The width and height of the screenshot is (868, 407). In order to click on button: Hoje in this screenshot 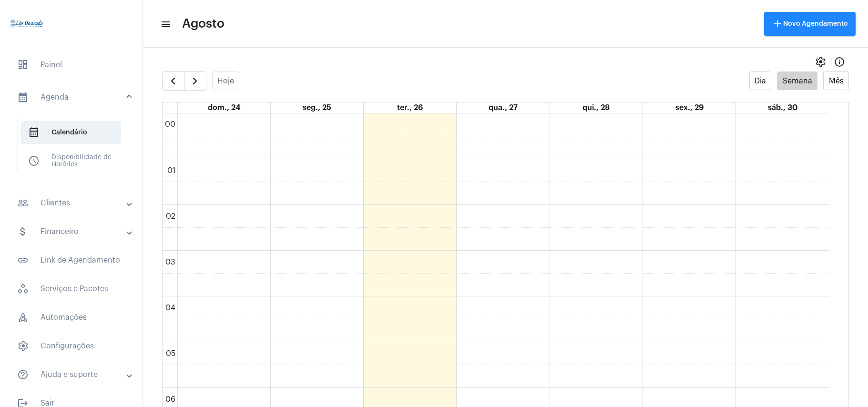, I will do `click(226, 81)`.